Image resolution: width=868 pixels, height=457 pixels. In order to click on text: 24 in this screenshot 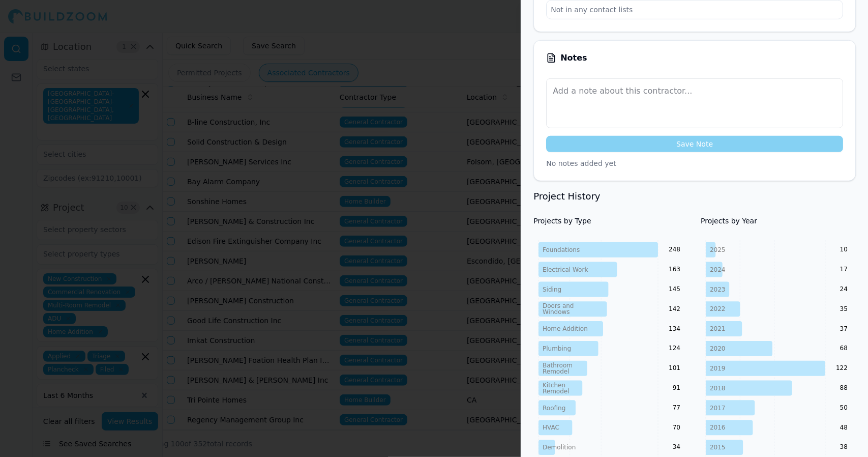, I will do `click(843, 289)`.